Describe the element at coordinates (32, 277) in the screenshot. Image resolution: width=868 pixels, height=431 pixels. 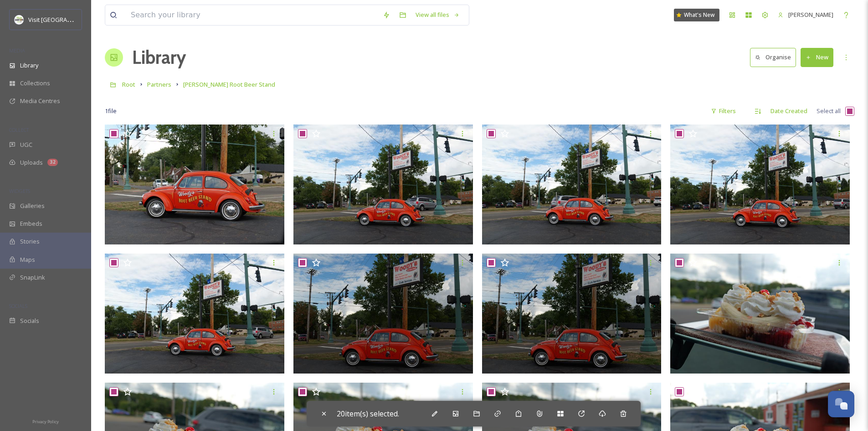
I see `span: SnapLink` at that location.